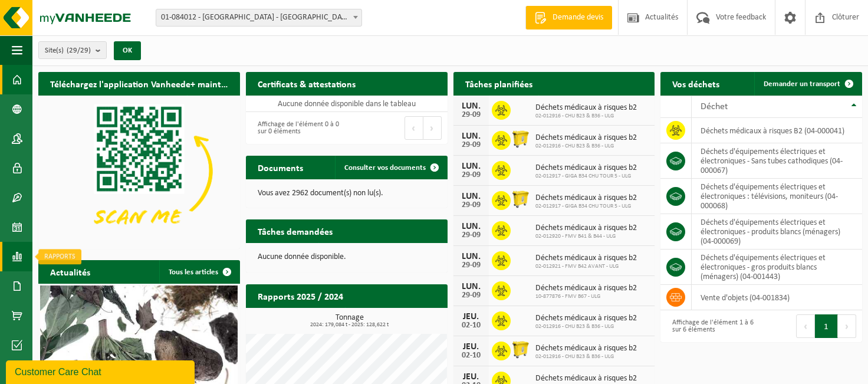 The width and height of the screenshot is (868, 384). I want to click on button: OK, so click(128, 51).